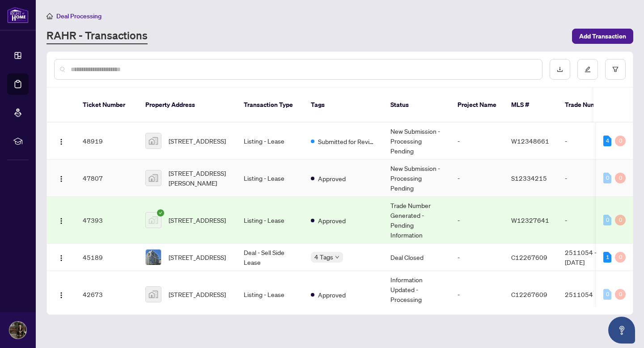 The height and width of the screenshot is (348, 644). I want to click on span: down, so click(337, 257).